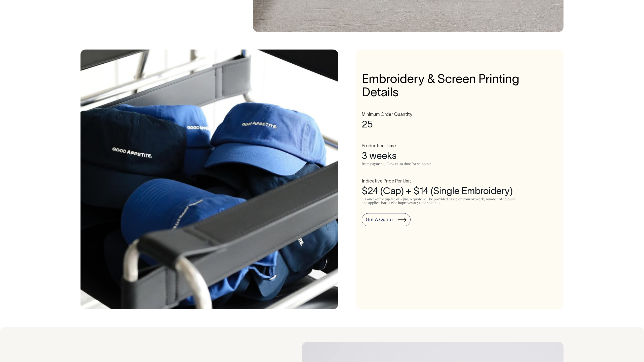 The height and width of the screenshot is (362, 644). Describe the element at coordinates (387, 220) in the screenshot. I see `a: Get A Quote` at that location.